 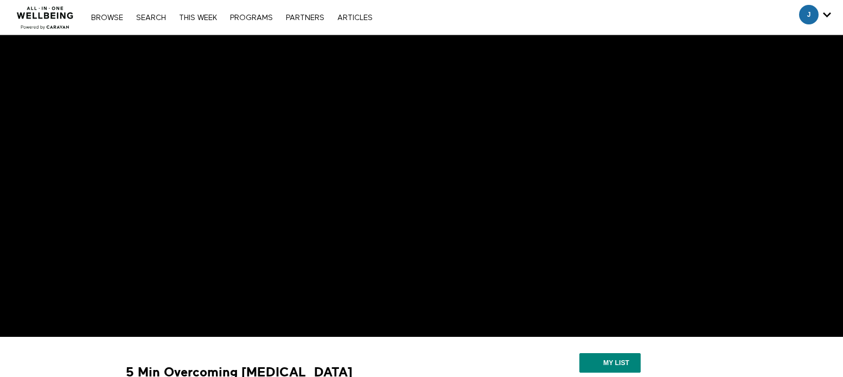 What do you see at coordinates (232, 17) in the screenshot?
I see `nav: Primary` at bounding box center [232, 17].